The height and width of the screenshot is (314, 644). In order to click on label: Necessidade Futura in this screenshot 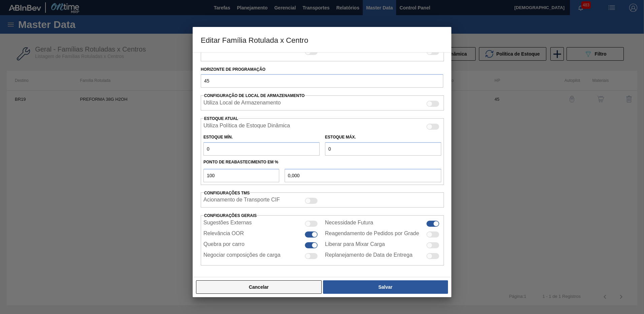, I will do `click(349, 224)`.